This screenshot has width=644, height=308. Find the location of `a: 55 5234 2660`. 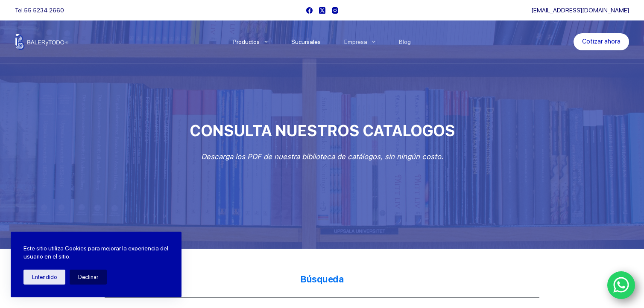

a: 55 5234 2660 is located at coordinates (44, 10).